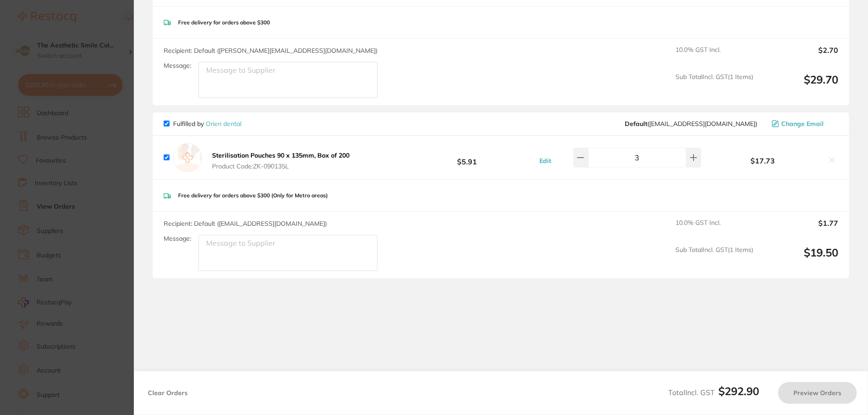 The image size is (868, 415). Describe the element at coordinates (188, 157) in the screenshot. I see `img: empty.jpg` at that location.